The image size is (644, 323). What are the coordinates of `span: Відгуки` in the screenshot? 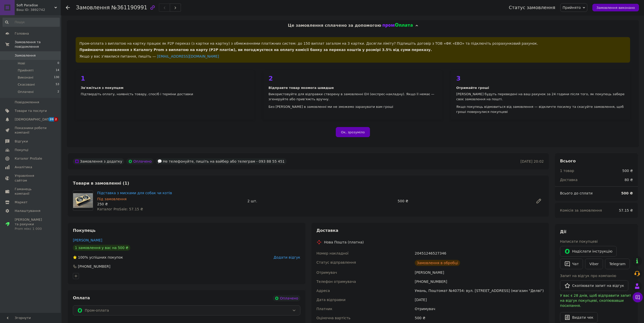 It's located at (22, 141).